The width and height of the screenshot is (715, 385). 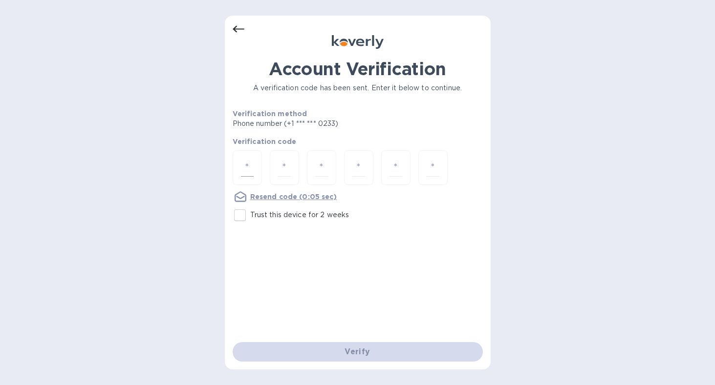 I want to click on p: Verification code, so click(x=358, y=142).